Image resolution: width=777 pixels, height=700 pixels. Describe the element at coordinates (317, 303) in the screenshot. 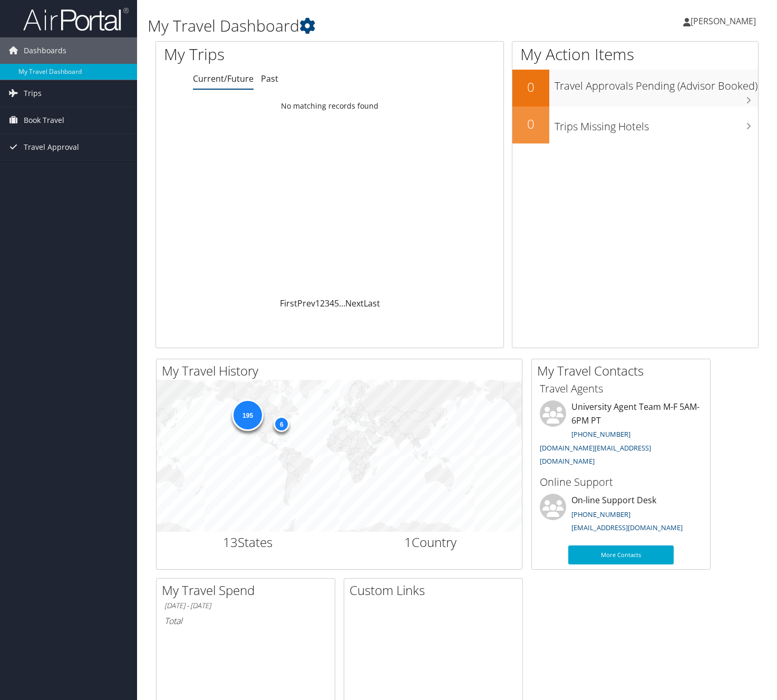

I see `a: 1` at that location.